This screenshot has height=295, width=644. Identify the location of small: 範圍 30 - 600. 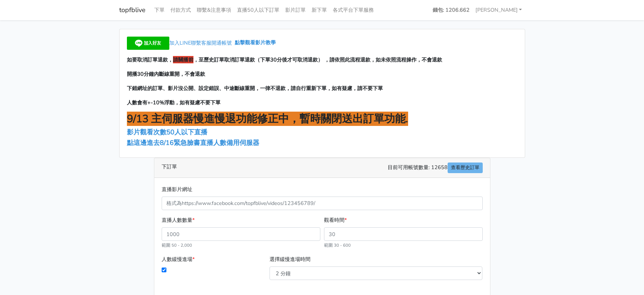
(337, 245).